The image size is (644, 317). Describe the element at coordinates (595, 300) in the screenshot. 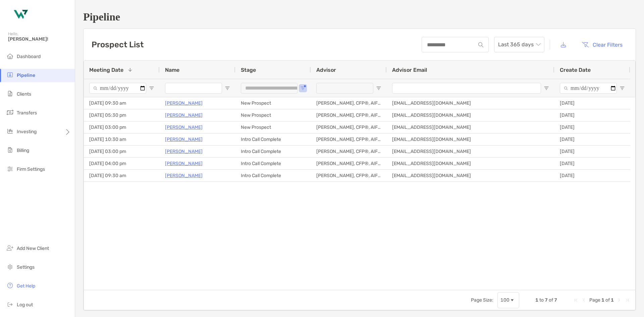

I see `span: Page` at that location.